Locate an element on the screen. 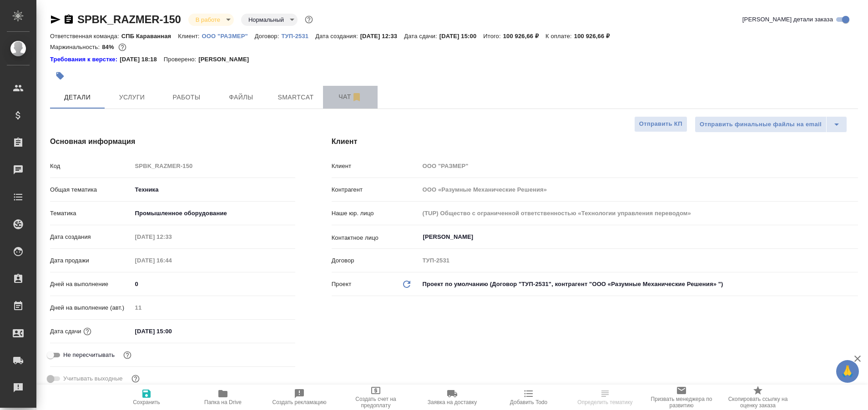  p: СПБ Караванная is located at coordinates (150, 36).